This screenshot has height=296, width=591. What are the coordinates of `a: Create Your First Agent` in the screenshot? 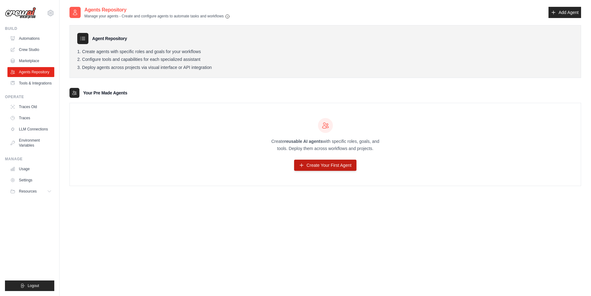 It's located at (325, 165).